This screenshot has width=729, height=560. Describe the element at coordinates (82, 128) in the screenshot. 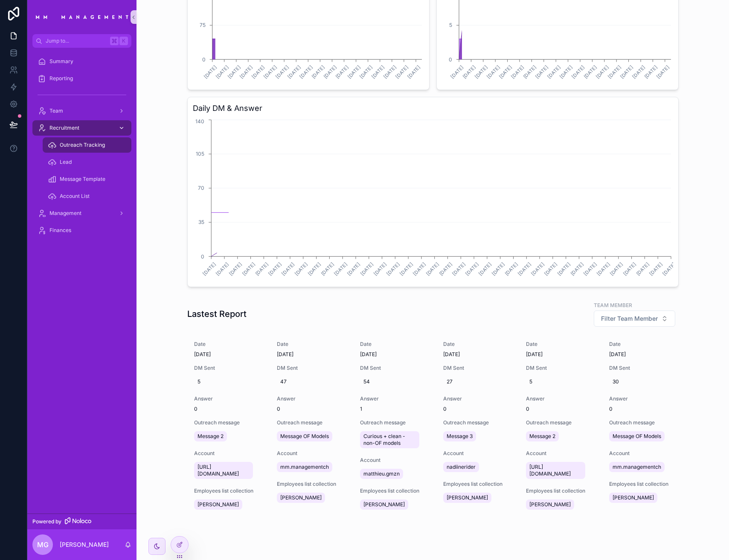

I see `a: Recruitment` at that location.